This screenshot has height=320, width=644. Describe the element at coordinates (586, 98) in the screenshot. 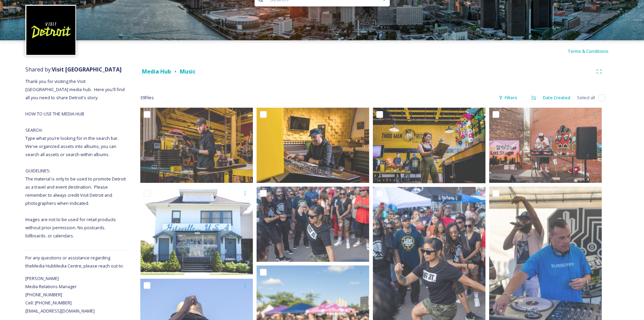

I see `span: Select all` at that location.